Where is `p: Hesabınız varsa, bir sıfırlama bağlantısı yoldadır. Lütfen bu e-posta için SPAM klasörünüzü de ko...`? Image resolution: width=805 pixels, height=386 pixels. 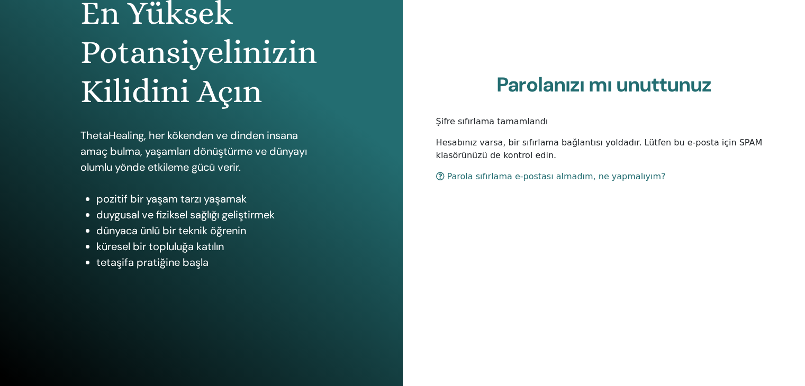 p: Hesabınız varsa, bir sıfırlama bağlantısı yoldadır. Lütfen bu e-posta için SPAM klasörünüzü de ko... is located at coordinates (604, 149).